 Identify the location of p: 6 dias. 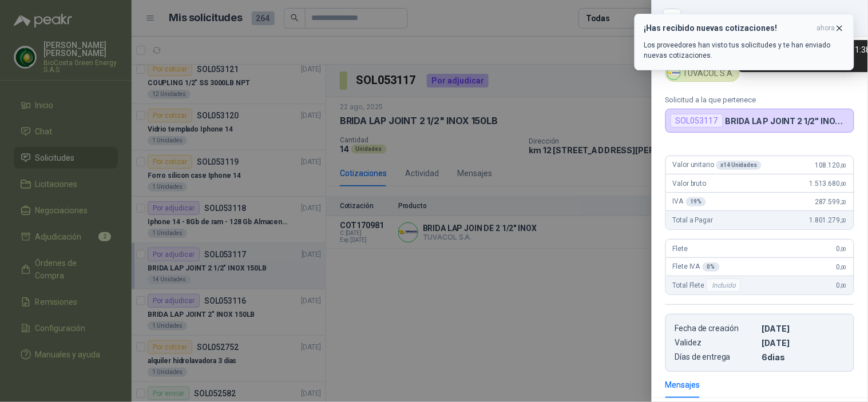
(803, 357).